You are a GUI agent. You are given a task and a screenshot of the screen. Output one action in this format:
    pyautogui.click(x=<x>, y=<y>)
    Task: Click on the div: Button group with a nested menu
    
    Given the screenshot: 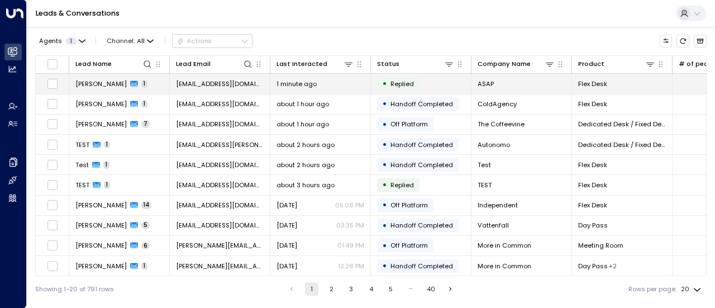 What is the action you would take?
    pyautogui.click(x=212, y=41)
    